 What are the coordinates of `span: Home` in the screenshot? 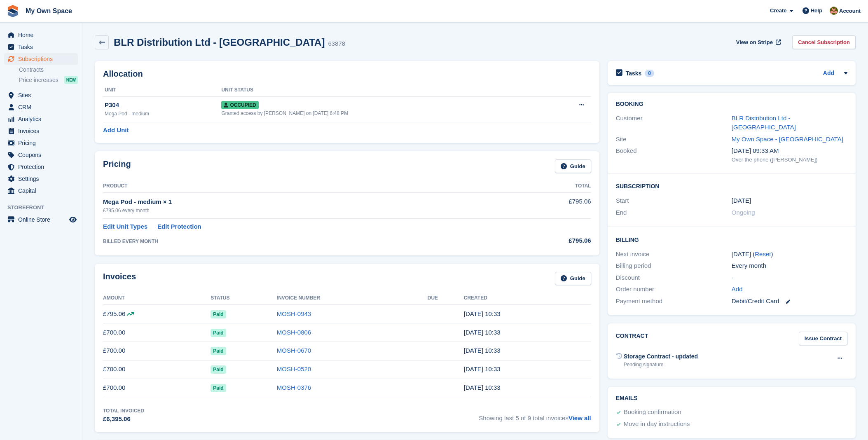 It's located at (43, 35).